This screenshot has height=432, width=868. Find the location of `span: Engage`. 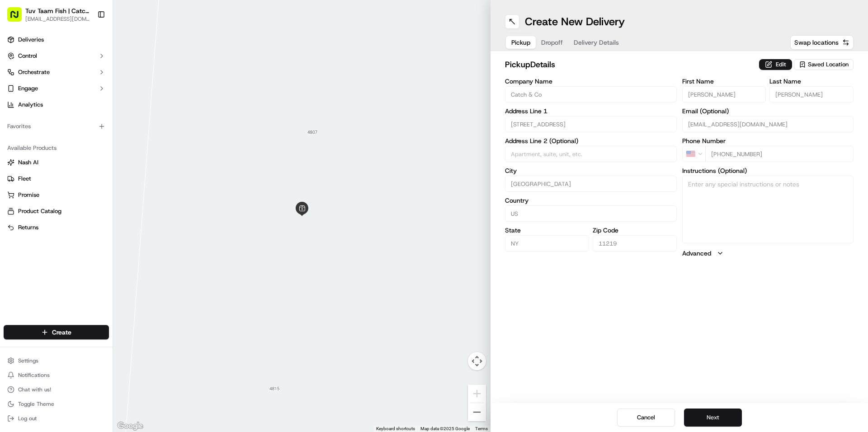

span: Engage is located at coordinates (28, 89).